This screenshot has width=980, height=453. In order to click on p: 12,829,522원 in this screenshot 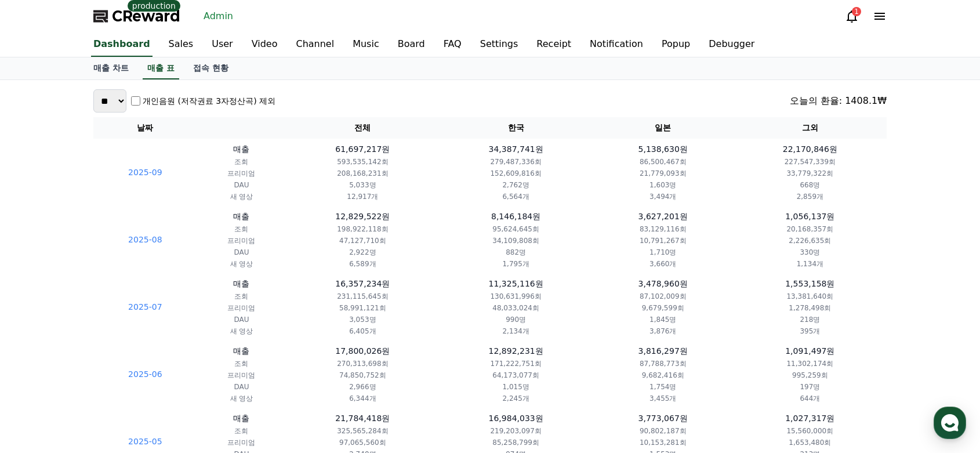, I will do `click(363, 217)`.